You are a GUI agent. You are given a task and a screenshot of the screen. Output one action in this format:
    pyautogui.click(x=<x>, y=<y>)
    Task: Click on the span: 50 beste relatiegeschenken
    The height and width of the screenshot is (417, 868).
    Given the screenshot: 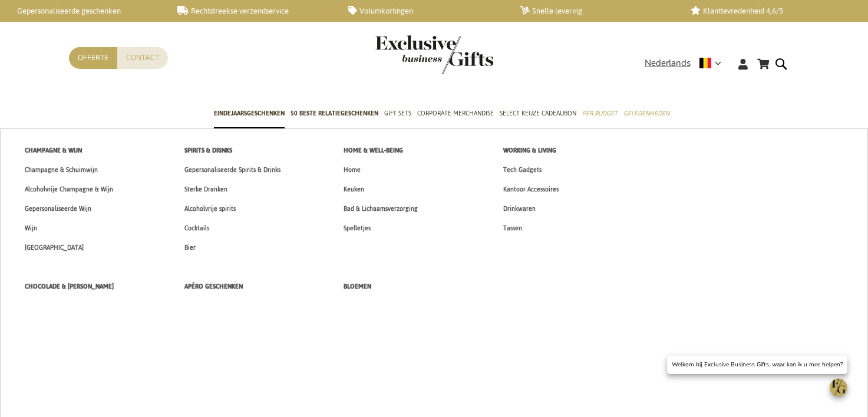 What is the action you would take?
    pyautogui.click(x=334, y=113)
    